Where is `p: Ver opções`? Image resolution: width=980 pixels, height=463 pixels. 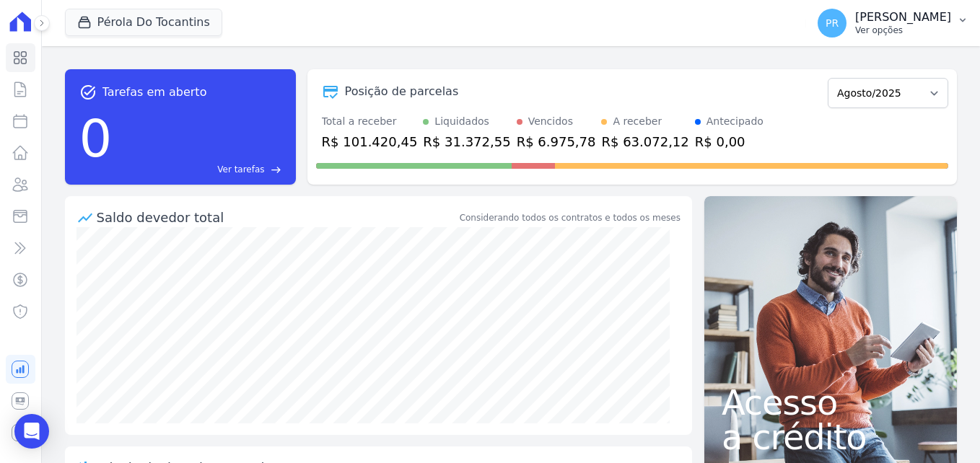 p: Ver opções is located at coordinates (903, 30).